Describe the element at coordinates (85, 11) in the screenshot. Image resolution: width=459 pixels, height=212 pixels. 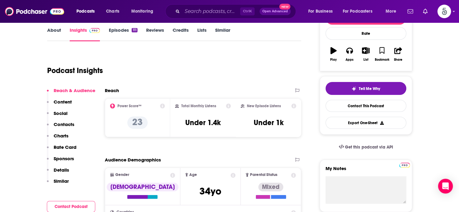
I see `span: Podcasts` at that location.